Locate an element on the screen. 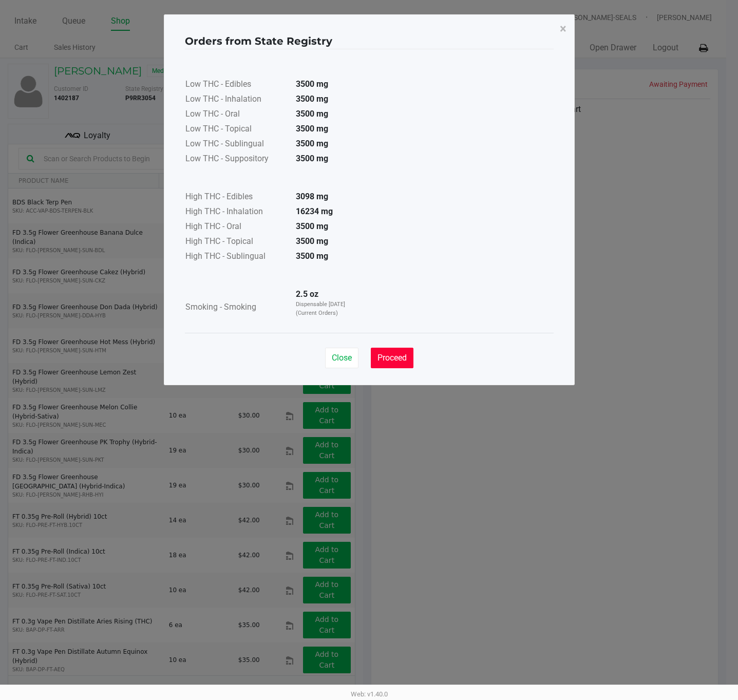  strong: 3098 mg is located at coordinates (311, 196).